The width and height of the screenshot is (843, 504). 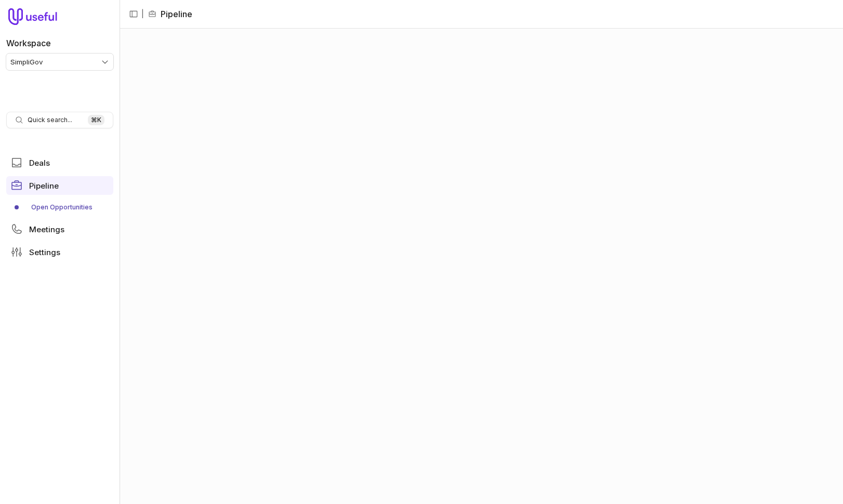 I want to click on kbd: ⌘ K, so click(x=96, y=120).